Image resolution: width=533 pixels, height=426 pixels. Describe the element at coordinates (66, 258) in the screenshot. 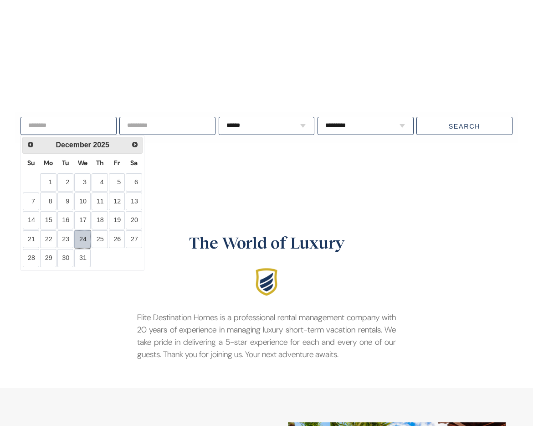

I see `a: 30` at that location.